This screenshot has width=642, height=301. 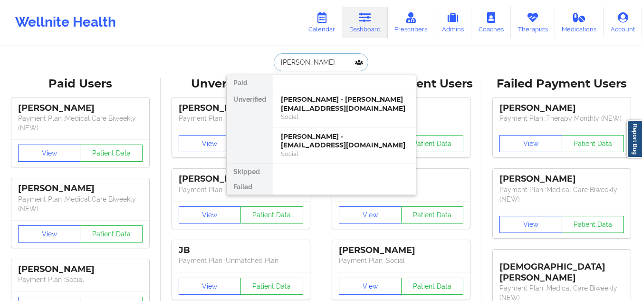 What do you see at coordinates (491, 22) in the screenshot?
I see `a: Coaches` at bounding box center [491, 22].